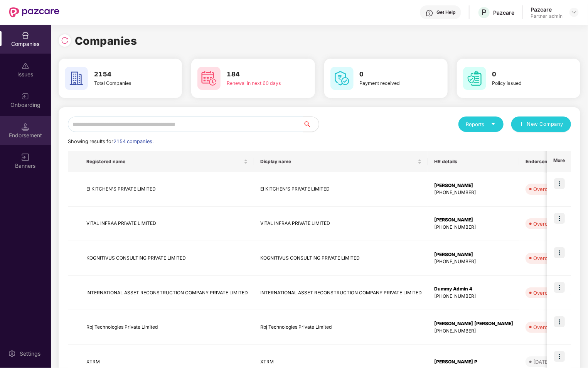 The width and height of the screenshot is (588, 368). I want to click on h3: 184, so click(257, 74).